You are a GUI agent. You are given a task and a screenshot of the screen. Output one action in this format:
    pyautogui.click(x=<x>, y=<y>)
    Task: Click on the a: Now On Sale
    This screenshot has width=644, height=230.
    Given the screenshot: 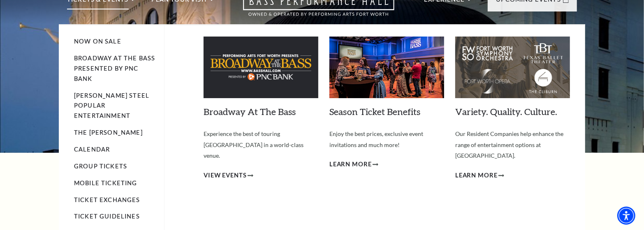 What is the action you would take?
    pyautogui.click(x=98, y=41)
    